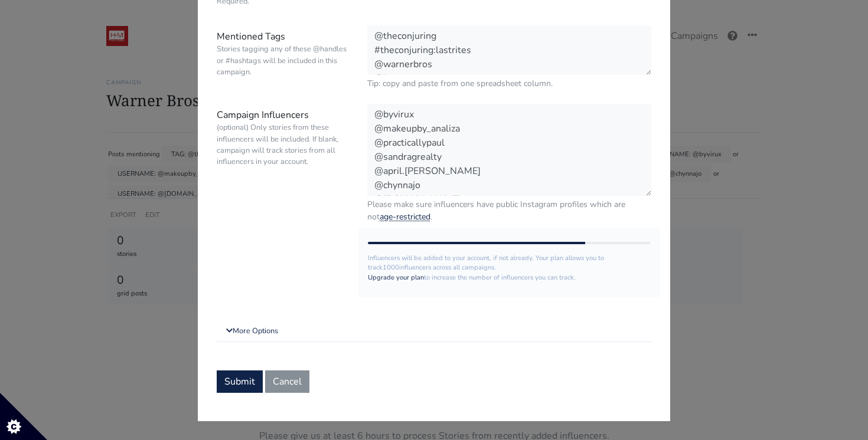 The width and height of the screenshot is (868, 440). What do you see at coordinates (509, 278) in the screenshot?
I see `p: to increase the number of influencers you can track.` at bounding box center [509, 278].